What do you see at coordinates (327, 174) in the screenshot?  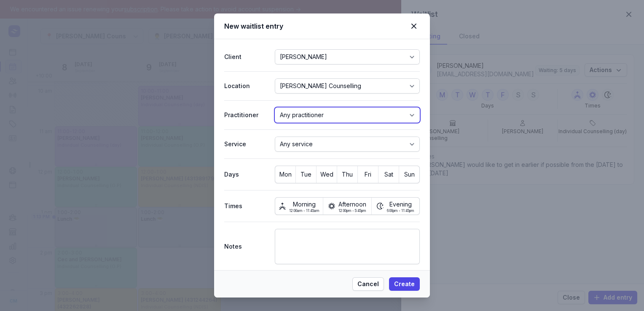 I see `button: Wed` at bounding box center [327, 174].